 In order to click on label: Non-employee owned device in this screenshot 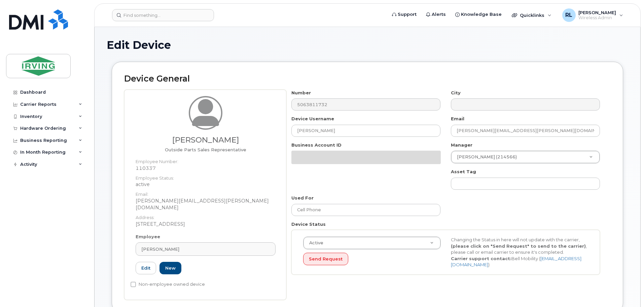, I will do `click(168, 284)`.